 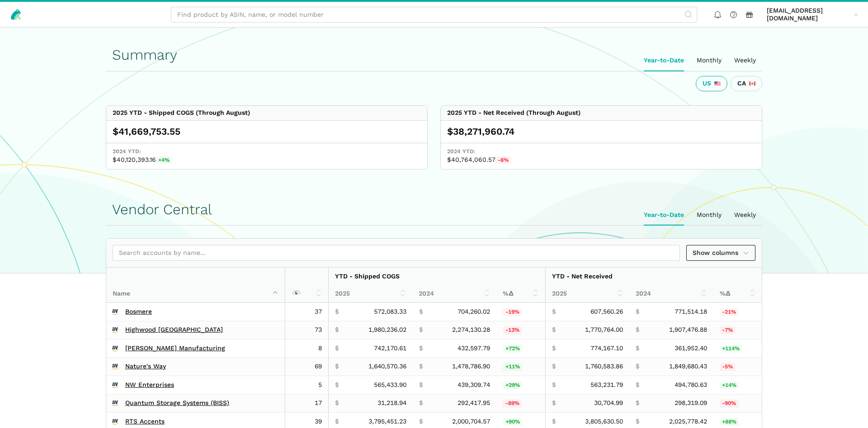 What do you see at coordinates (307, 403) in the screenshot?
I see `td: 17` at bounding box center [307, 403].